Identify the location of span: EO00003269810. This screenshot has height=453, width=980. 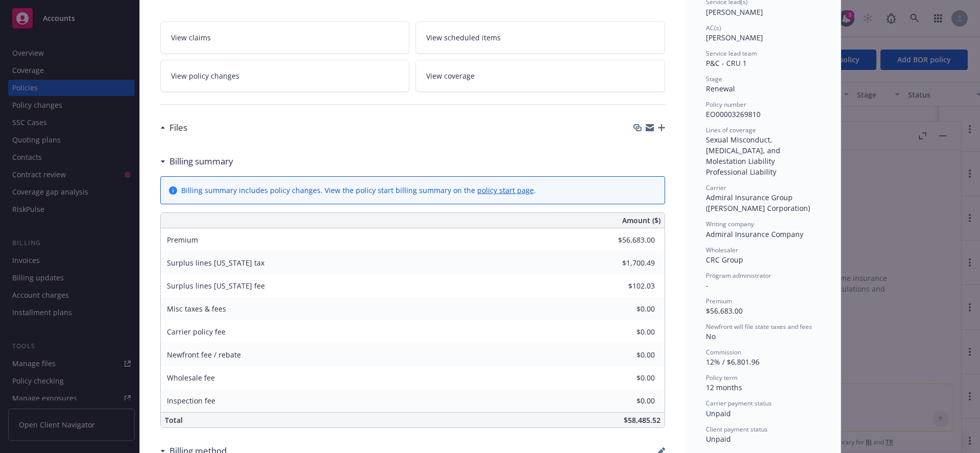
(733, 114).